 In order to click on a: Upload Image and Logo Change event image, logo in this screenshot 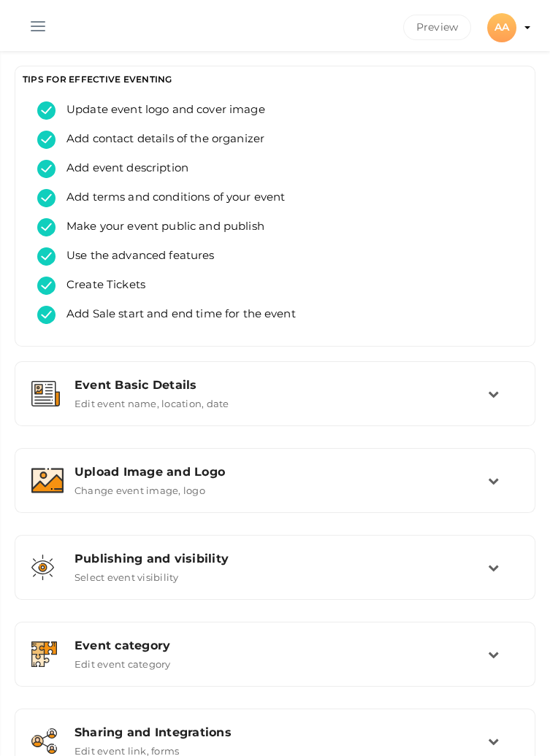, I will do `click(274, 492)`.